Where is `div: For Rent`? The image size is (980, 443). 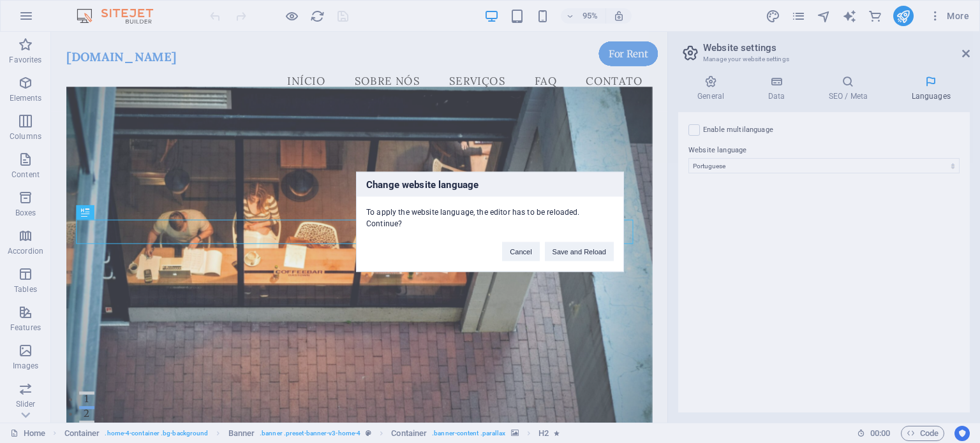 div: For Rent is located at coordinates (607, 23).